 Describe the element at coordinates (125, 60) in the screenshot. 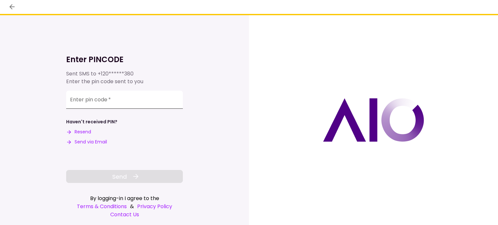

I see `h1: Enter PINCODE` at that location.